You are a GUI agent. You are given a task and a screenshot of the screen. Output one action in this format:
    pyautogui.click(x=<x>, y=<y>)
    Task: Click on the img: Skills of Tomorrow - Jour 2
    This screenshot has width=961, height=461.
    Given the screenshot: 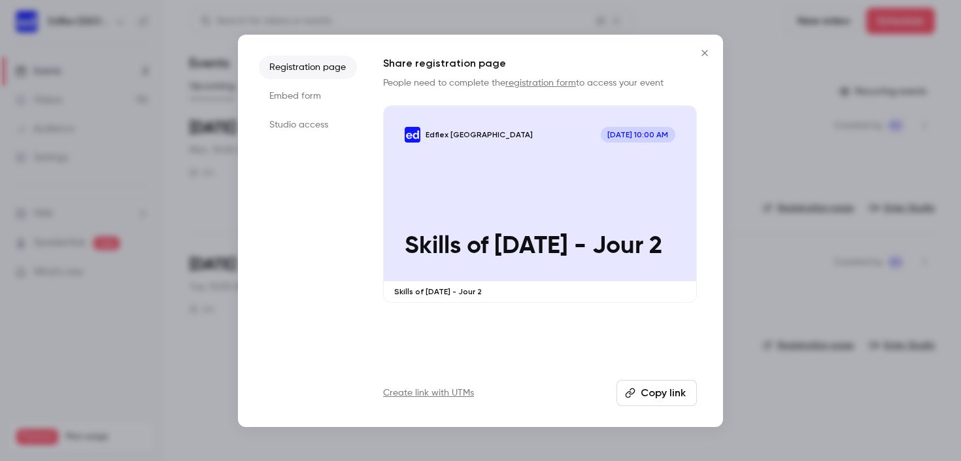 What is the action you would take?
    pyautogui.click(x=413, y=135)
    